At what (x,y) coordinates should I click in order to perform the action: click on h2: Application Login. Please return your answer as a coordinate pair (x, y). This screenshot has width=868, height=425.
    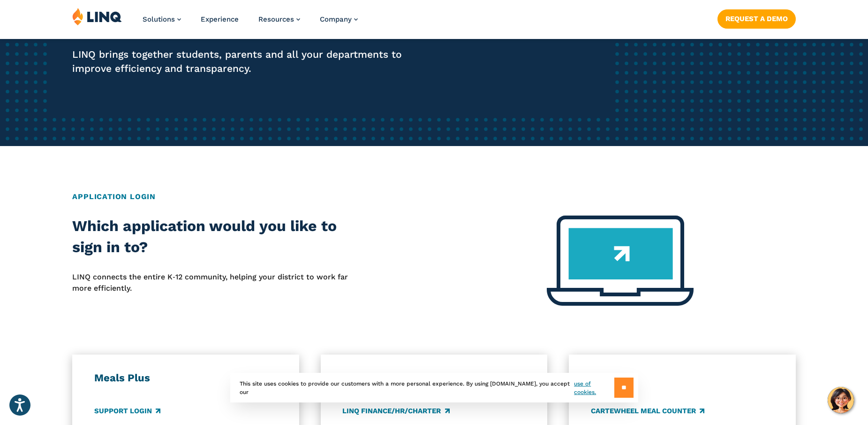
    Looking at the image, I should click on (434, 197).